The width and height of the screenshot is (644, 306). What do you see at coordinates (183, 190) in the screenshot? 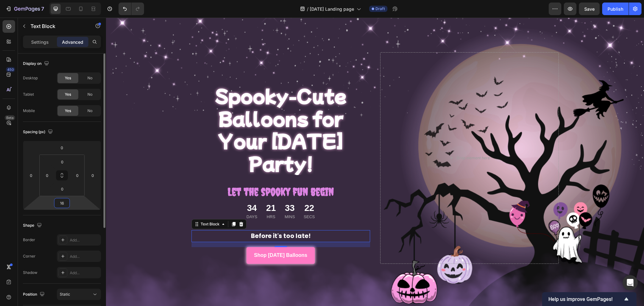
I see `div: 33` at bounding box center [183, 190].